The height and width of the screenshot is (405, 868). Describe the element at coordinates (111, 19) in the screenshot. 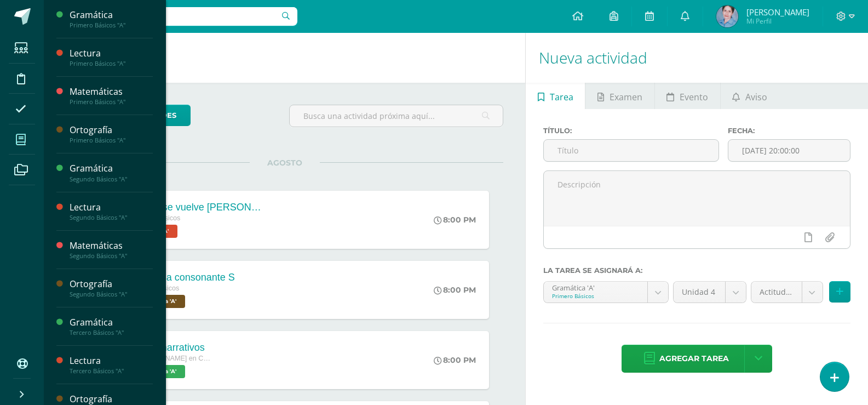

I see `a: GramáticaPrimero Básicos "A"` at that location.